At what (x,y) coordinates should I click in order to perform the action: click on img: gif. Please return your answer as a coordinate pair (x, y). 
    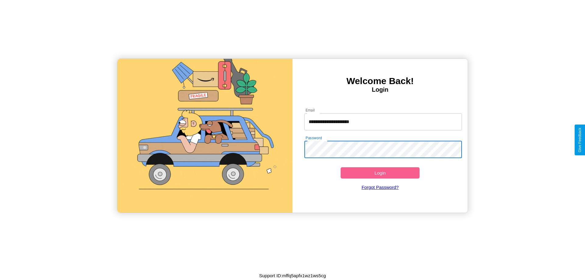
    Looking at the image, I should click on (205, 136).